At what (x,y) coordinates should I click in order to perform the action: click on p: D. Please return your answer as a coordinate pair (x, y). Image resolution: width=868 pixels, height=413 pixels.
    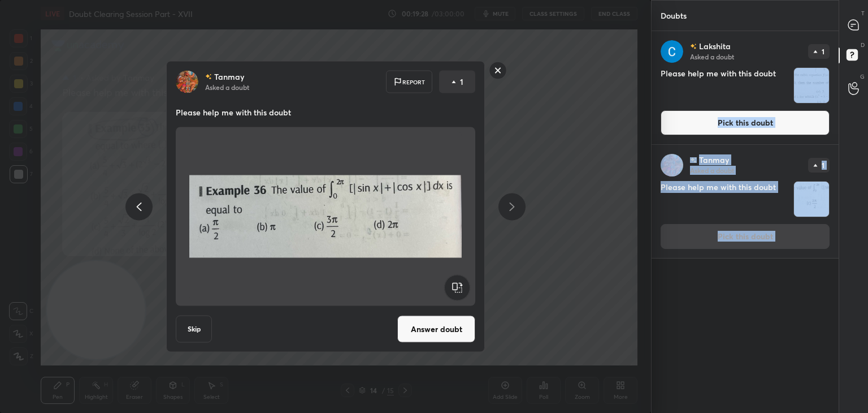
    Looking at the image, I should click on (863, 45).